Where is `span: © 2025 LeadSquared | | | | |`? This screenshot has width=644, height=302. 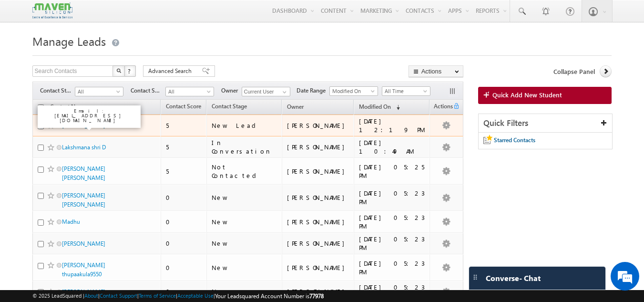 span: © 2025 LeadSquared | | | | | is located at coordinates (177, 296).